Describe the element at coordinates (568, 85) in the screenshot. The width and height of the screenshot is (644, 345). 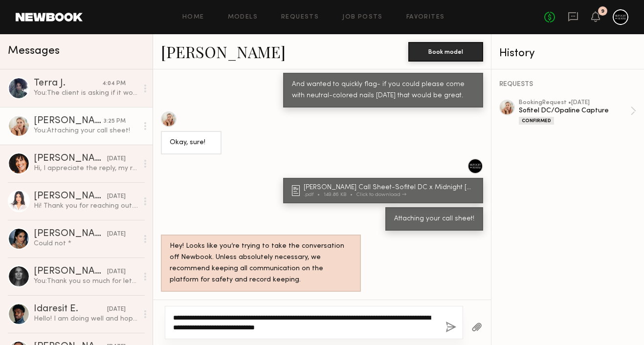
I see `div: REQUESTS` at that location.